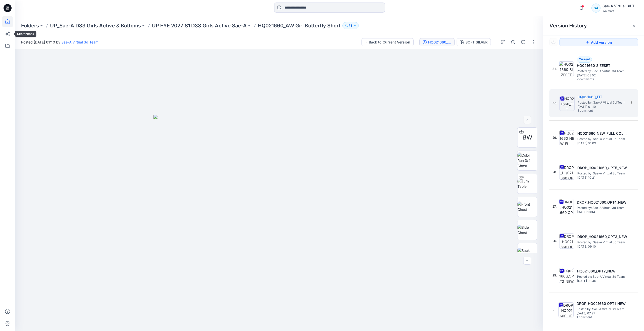  I want to click on a: Sae-A Virtual 3d Team, so click(80, 42).